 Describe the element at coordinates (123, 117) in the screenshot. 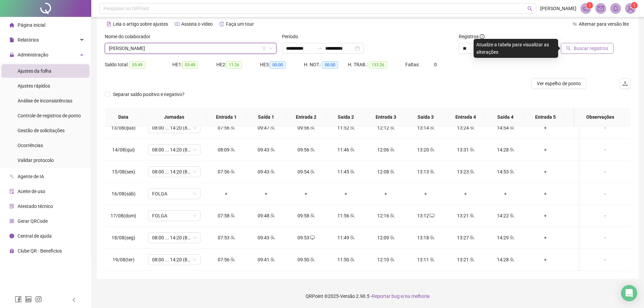

I see `th: Data` at that location.